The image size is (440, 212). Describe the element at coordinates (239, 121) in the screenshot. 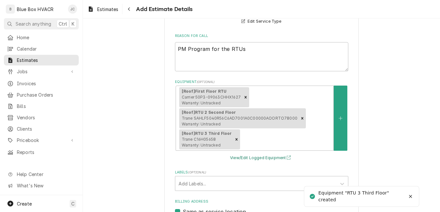

I see `span: Trane SAHLF5040R56C6AD7001A0C00000AOORTO78000 Warranty: Untracked` at that location.